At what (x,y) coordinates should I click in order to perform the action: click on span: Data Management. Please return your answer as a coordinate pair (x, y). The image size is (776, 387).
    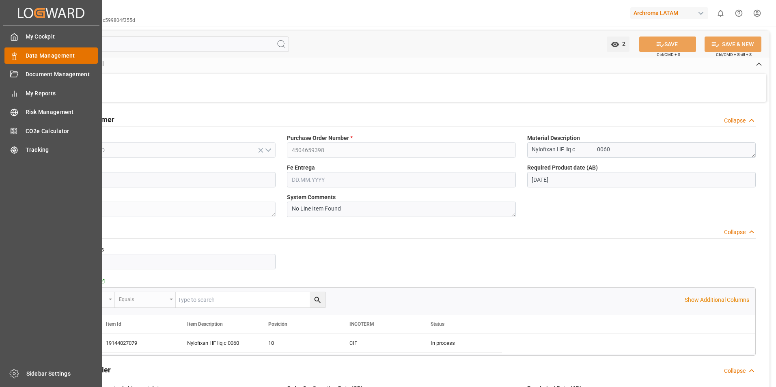
    Looking at the image, I should click on (62, 56).